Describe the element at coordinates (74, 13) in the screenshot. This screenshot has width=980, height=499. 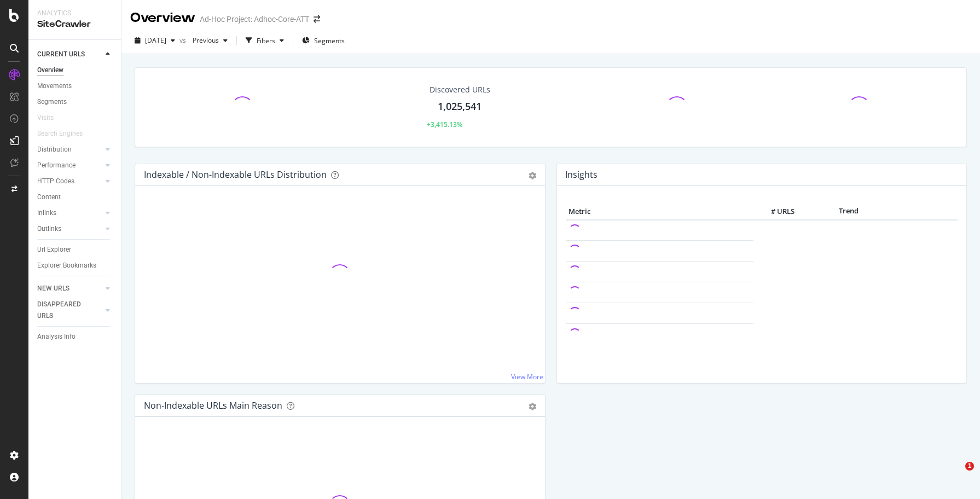
I see `div: Analytics` at that location.